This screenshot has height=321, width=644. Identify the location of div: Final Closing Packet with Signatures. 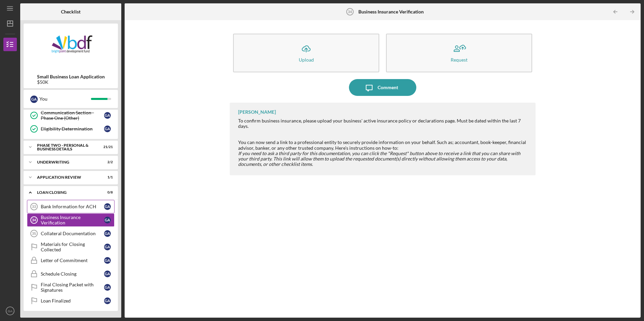
(72, 287).